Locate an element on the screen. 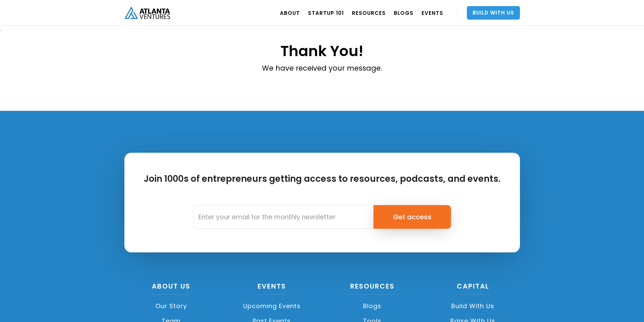 This screenshot has height=322, width=644. a: CAPITAL is located at coordinates (473, 288).